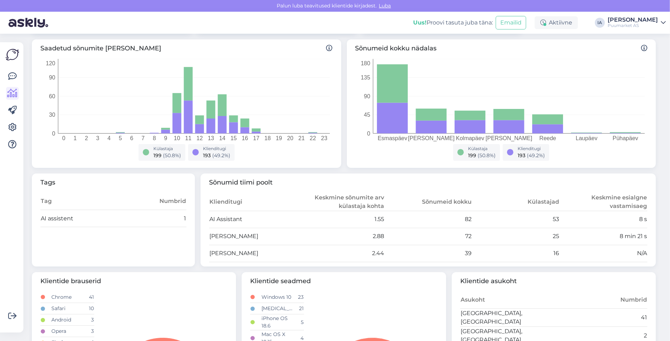  I want to click on th: Tag, so click(95, 201).